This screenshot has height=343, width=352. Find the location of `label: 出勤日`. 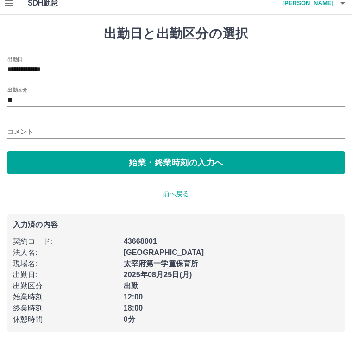

label: 出勤日 is located at coordinates (15, 59).